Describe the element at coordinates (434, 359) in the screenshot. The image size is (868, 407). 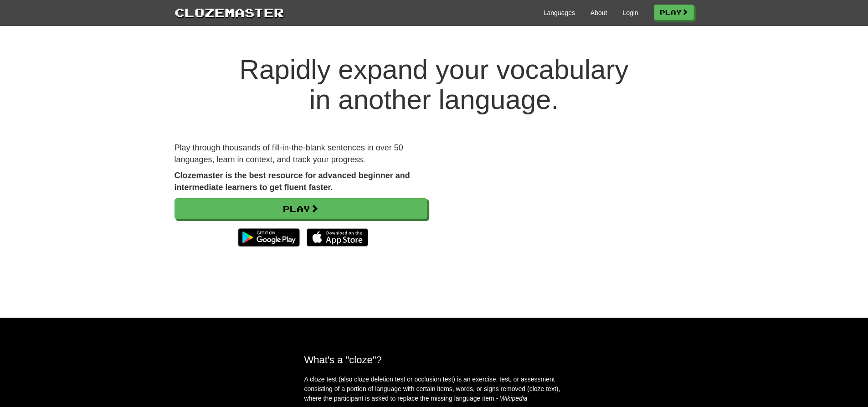
I see `h2: What's a "cloze"?` at that location.